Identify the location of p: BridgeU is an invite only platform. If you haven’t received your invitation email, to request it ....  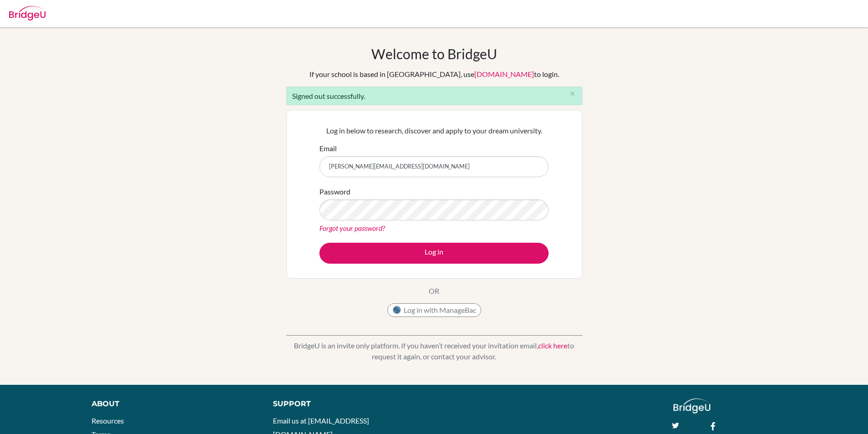
(434, 351).